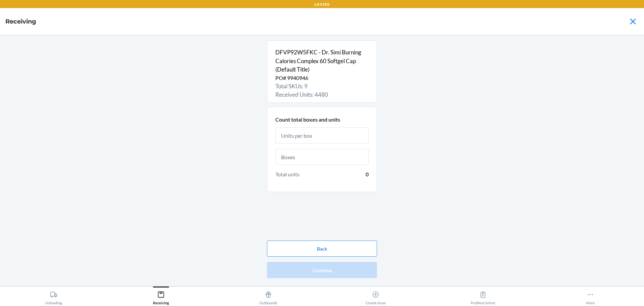 The image size is (644, 306). I want to click on input: Units per box, so click(322, 135).